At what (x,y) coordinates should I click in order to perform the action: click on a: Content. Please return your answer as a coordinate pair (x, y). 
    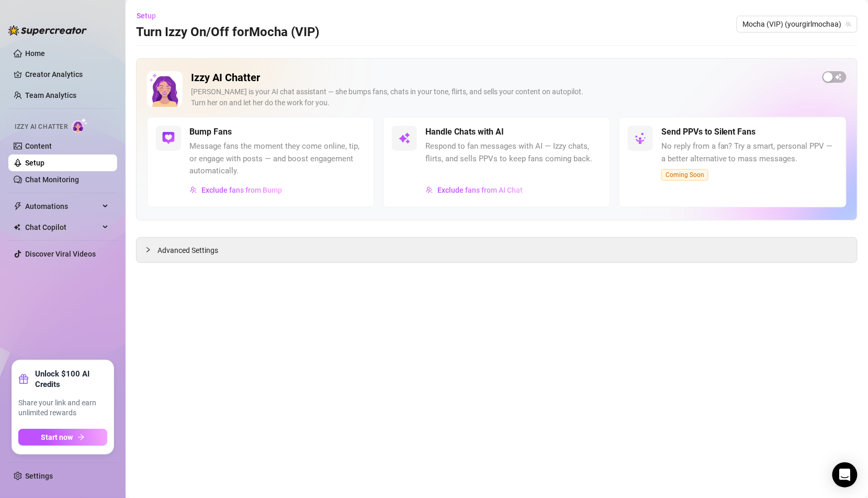
    Looking at the image, I should click on (38, 146).